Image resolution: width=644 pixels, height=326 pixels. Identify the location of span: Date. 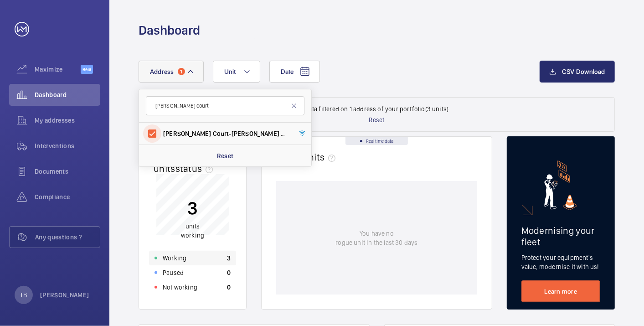
(287, 72).